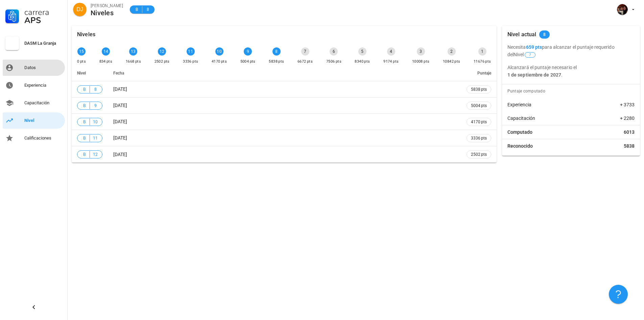 This screenshot has width=644, height=320. I want to click on p: Alcanzará el puntaje necesario el ., so click(571, 71).